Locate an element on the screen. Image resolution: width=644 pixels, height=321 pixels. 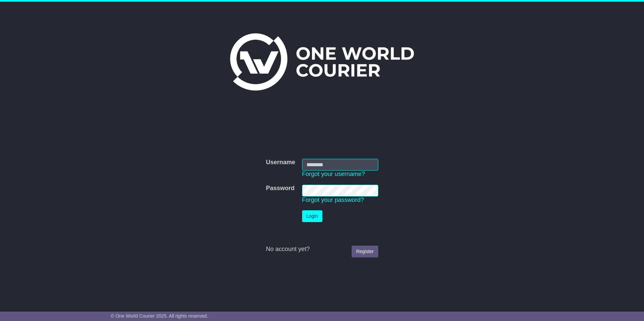
span: © One World Courier 2025. All rights reserved. is located at coordinates (159, 316).